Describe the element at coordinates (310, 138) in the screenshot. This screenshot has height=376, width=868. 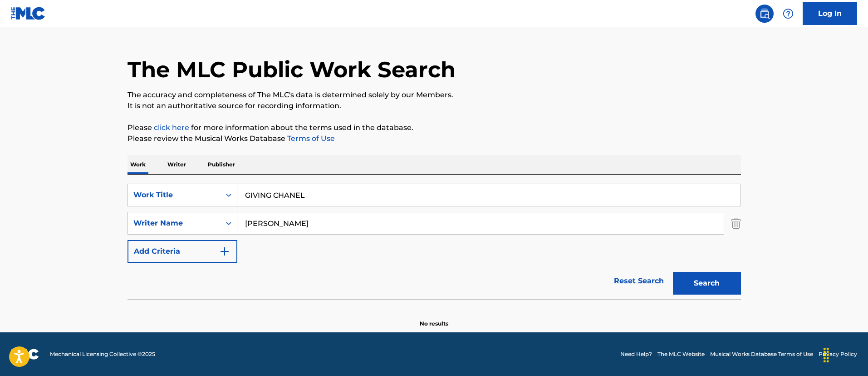
I see `a: Terms of Use` at that location.